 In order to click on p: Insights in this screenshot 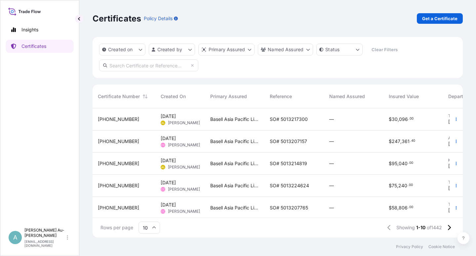, I will do `click(30, 30)`.